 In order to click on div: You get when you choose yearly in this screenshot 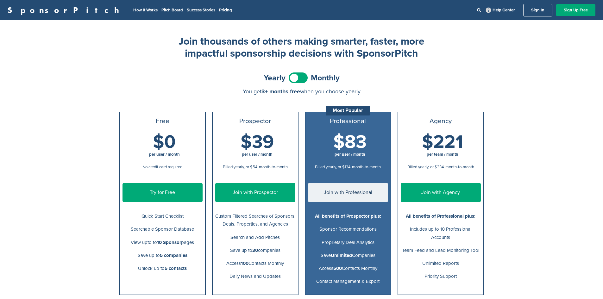, I will do `click(302, 91)`.